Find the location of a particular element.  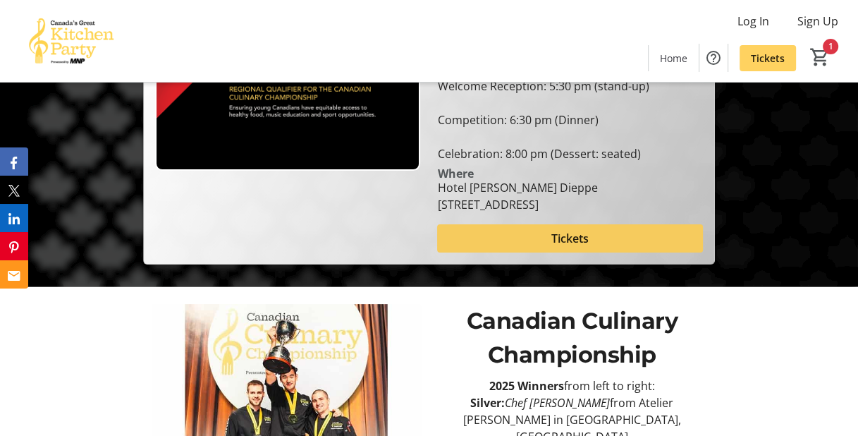

span: Log In is located at coordinates (753, 21).